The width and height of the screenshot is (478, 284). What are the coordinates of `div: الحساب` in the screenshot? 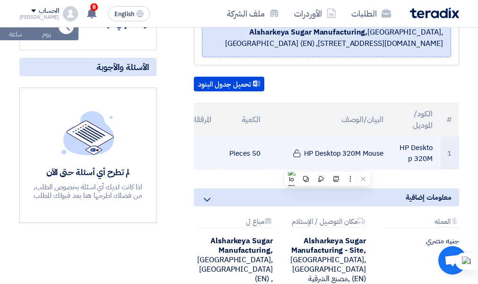 It's located at (49, 11).